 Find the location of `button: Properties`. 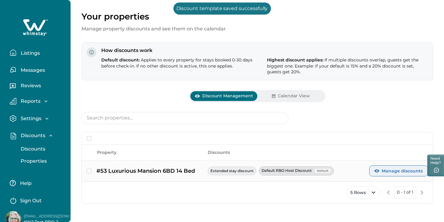

button: Properties is located at coordinates (42, 161).